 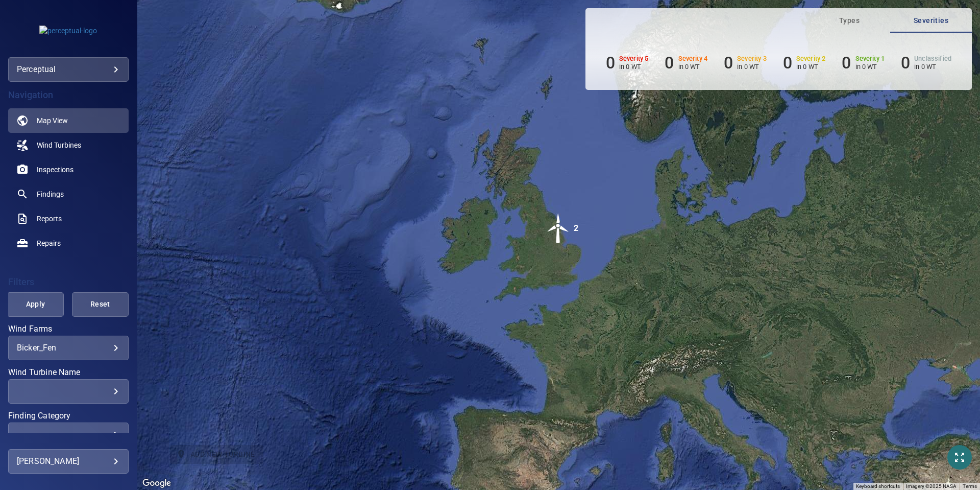 What do you see at coordinates (68, 329) in the screenshot?
I see `label: Wind Farms` at bounding box center [68, 329].